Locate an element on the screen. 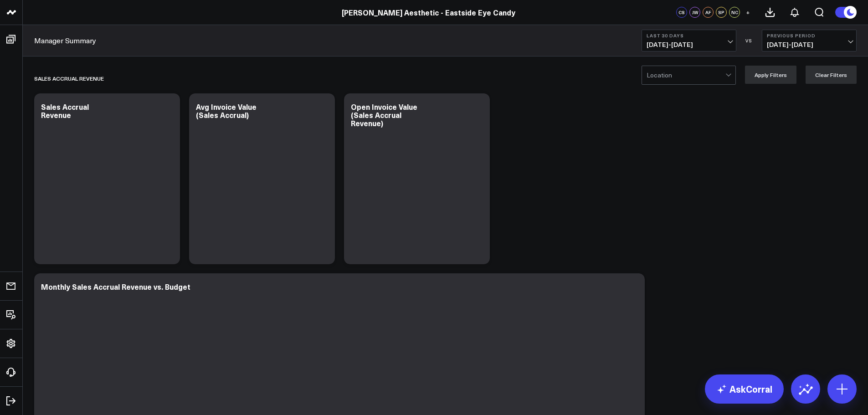 This screenshot has width=868, height=415. button: Apply Filters is located at coordinates (771, 75).